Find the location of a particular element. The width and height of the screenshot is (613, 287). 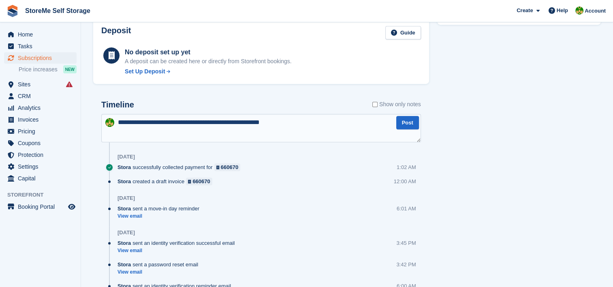

span: Account is located at coordinates (595, 11).